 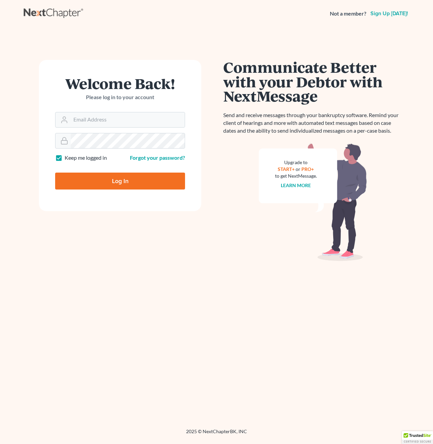 What do you see at coordinates (313, 82) in the screenshot?
I see `h1: Communicate Better with your Debtor with NextMessage` at bounding box center [313, 82].